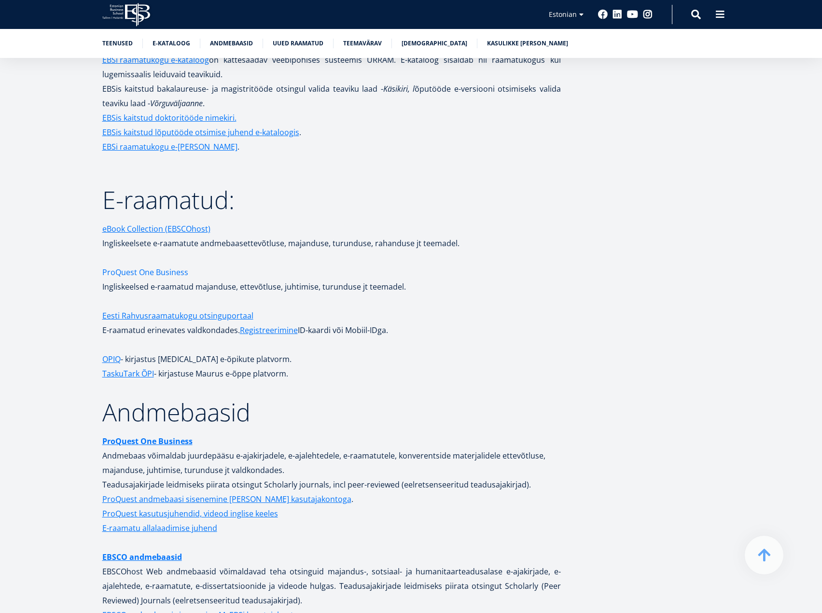  What do you see at coordinates (332, 412) in the screenshot?
I see `h2: Andmebaasid` at bounding box center [332, 412].